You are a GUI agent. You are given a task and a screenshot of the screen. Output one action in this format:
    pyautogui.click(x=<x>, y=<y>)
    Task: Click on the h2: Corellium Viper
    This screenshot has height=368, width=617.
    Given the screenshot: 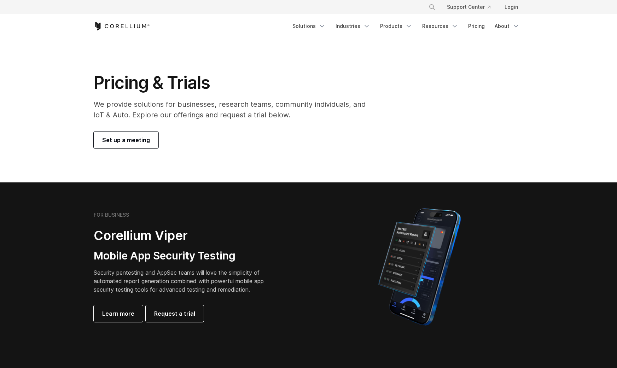 What is the action you would take?
    pyautogui.click(x=184, y=236)
    